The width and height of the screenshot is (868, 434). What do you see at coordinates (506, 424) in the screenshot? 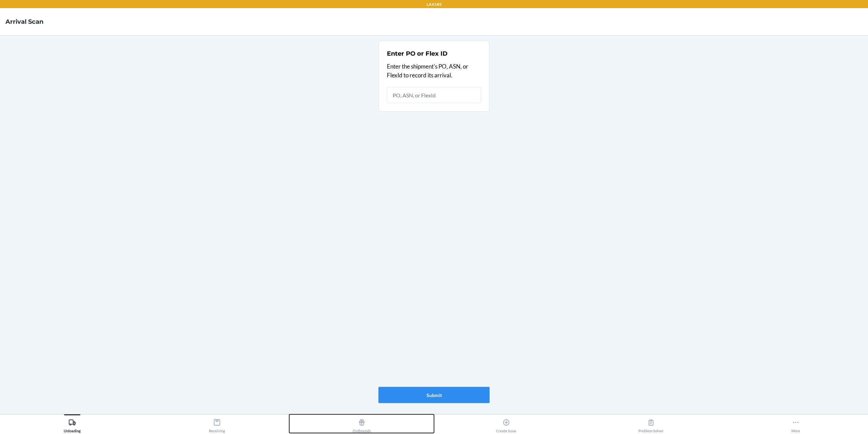
I see `div: Create Issue` at bounding box center [506, 424].